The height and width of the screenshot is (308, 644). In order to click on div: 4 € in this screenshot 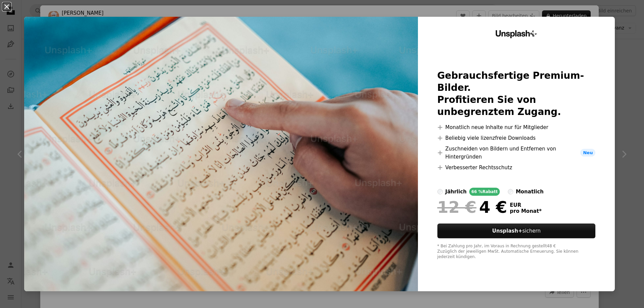, I will do `click(472, 207)`.